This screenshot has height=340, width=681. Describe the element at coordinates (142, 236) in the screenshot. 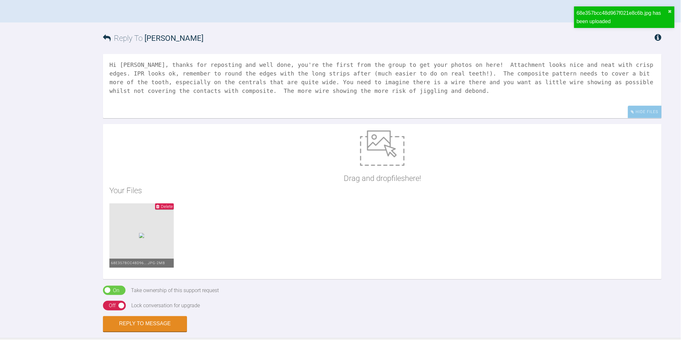

I see `img: eeaf476f-9a36-4216-b205-d3ec9058af29` at that location.